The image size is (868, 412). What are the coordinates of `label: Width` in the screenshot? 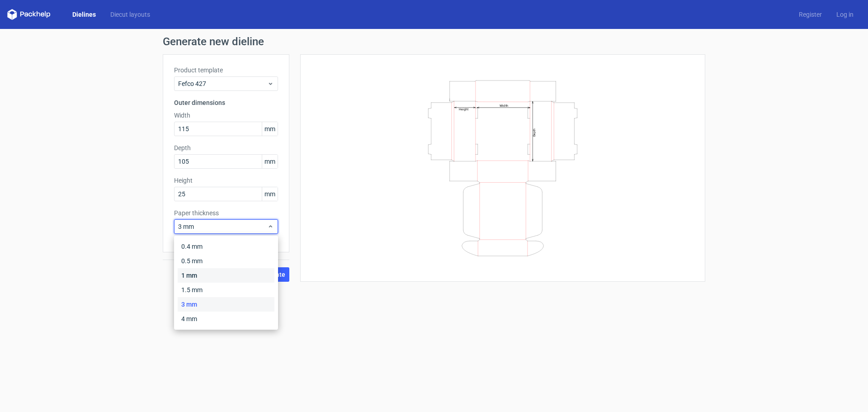 It's located at (226, 115).